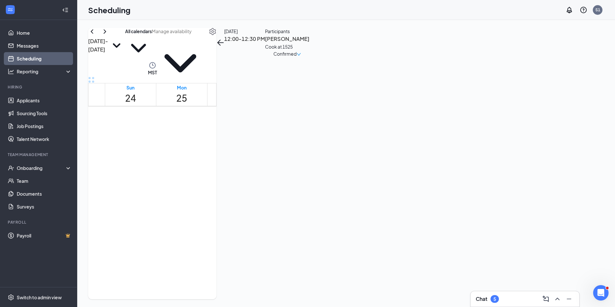  I want to click on span: down, so click(299, 54).